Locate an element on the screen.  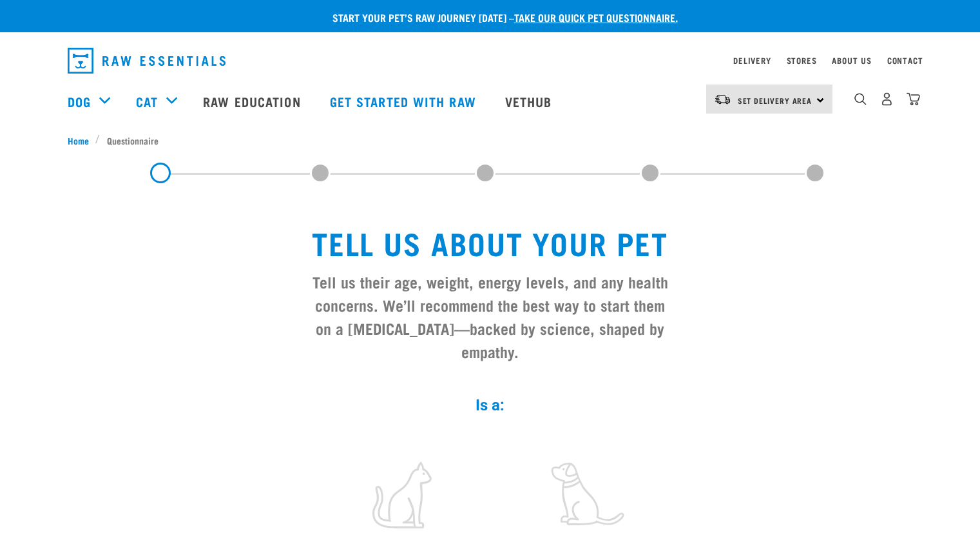
img: van-moving.png is located at coordinates (722, 99).